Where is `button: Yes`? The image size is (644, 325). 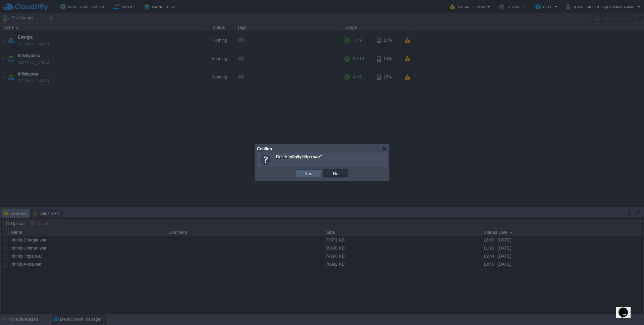
button: Yes is located at coordinates (309, 173).